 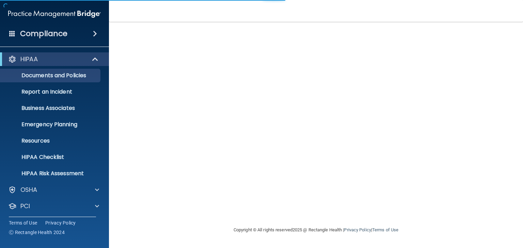 I want to click on div: Copyright © All rights reserved 2025 @ Rectangle Health | |, so click(x=316, y=230).